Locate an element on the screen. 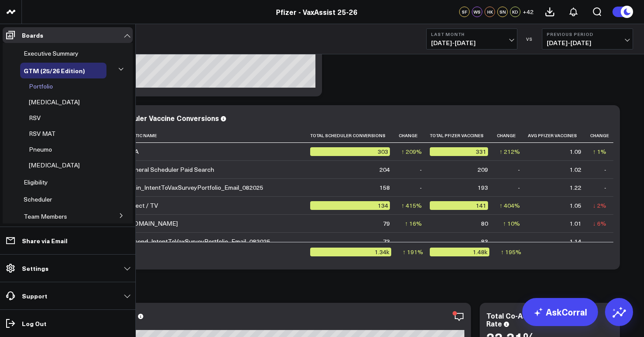 This screenshot has height=337, width=644. div: HK is located at coordinates (490, 12).